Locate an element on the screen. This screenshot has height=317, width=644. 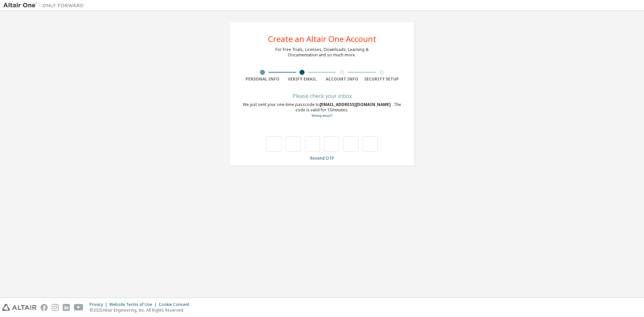
div: Cookie Consent is located at coordinates (176, 304).